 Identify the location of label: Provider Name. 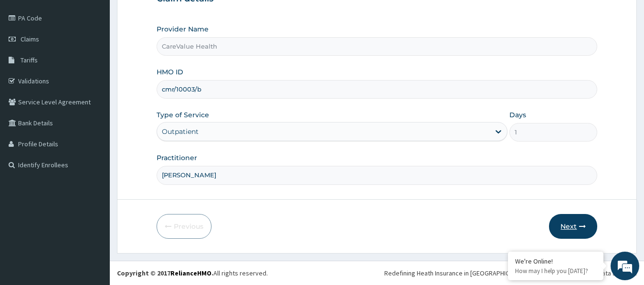
(183, 29).